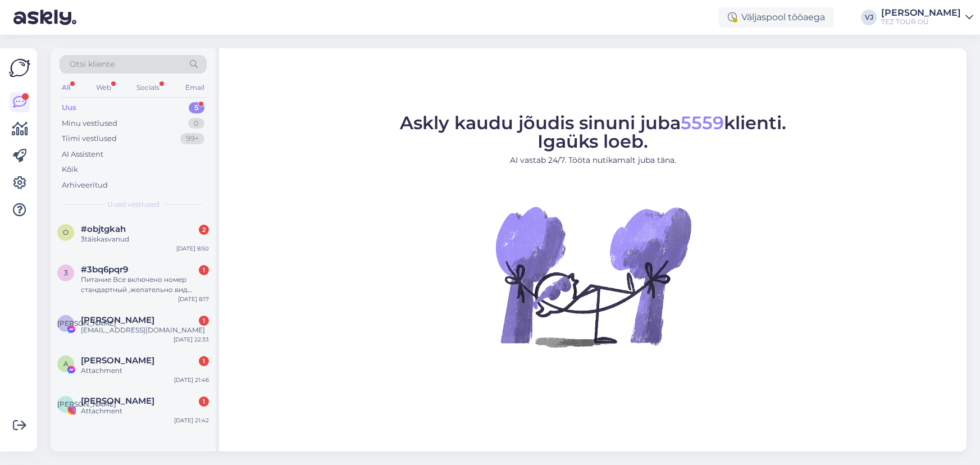 Image resolution: width=980 pixels, height=465 pixels. I want to click on span: Otsi kliente, so click(92, 64).